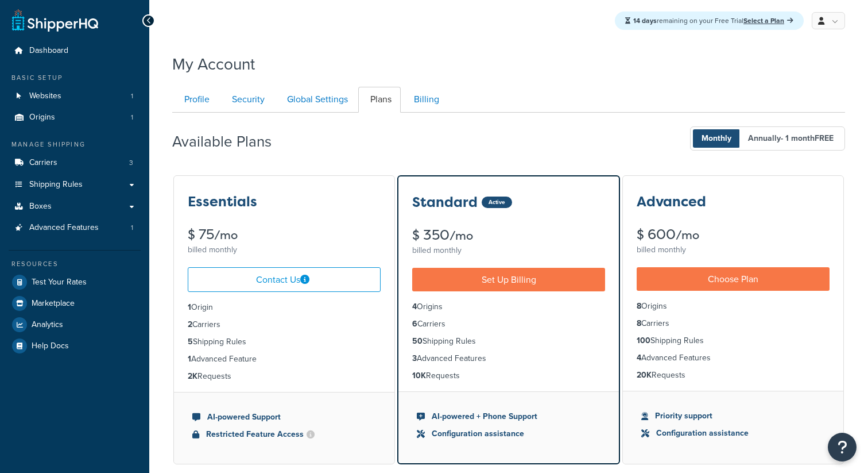 The width and height of the screenshot is (868, 473). I want to click on a: Choose Plan, so click(733, 278).